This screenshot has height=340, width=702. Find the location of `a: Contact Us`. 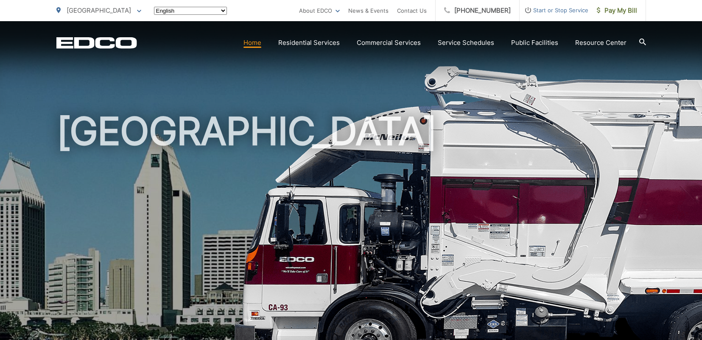

a: Contact Us is located at coordinates (412, 11).